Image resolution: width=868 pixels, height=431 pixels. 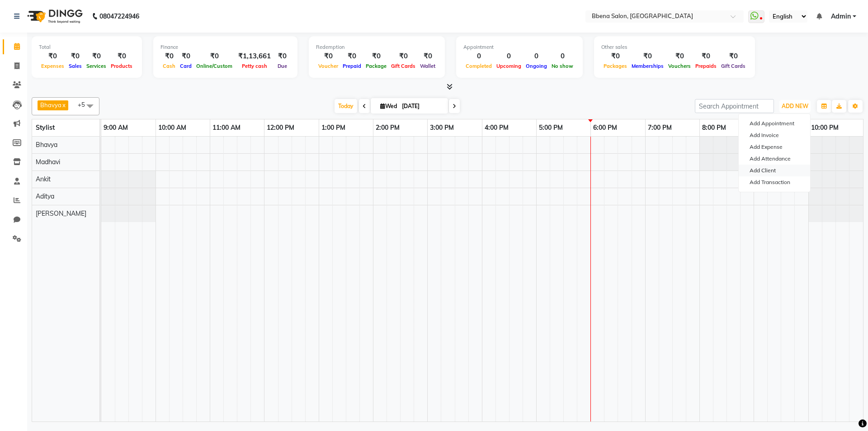 What do you see at coordinates (479, 66) in the screenshot?
I see `span: Completed` at bounding box center [479, 66].